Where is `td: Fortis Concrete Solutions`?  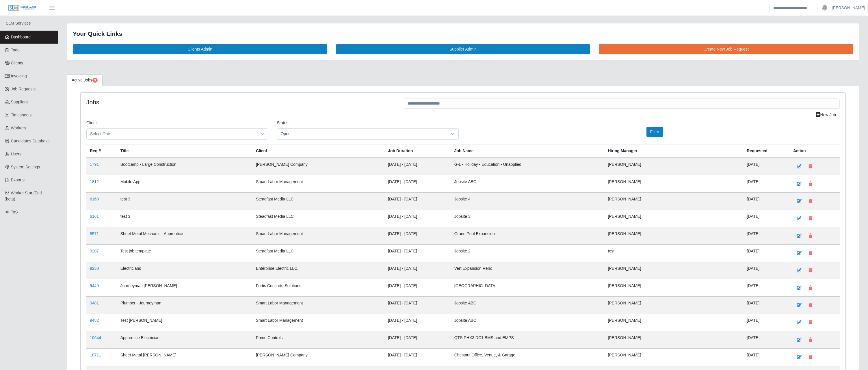 td: Fortis Concrete Solutions is located at coordinates (318, 288).